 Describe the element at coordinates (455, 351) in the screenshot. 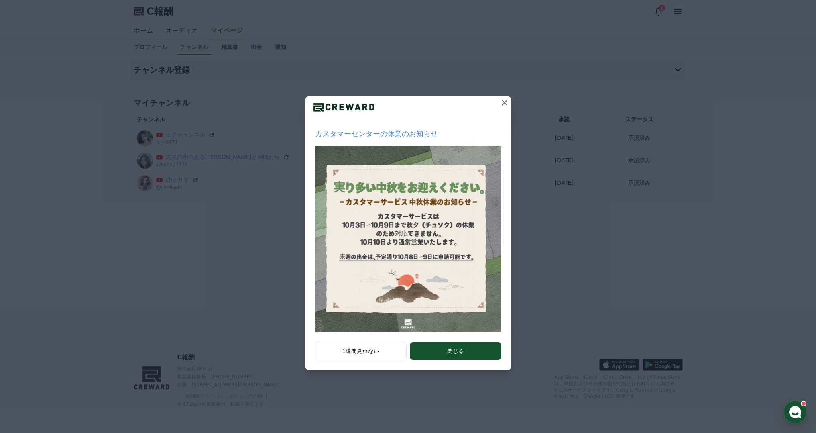

I see `button: 閉じる` at that location.